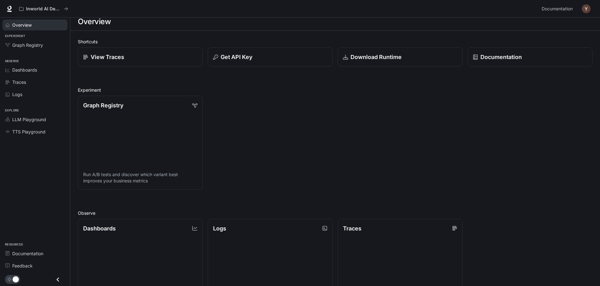 The height and width of the screenshot is (286, 600). Describe the element at coordinates (103, 105) in the screenshot. I see `p: Graph Registry` at that location.